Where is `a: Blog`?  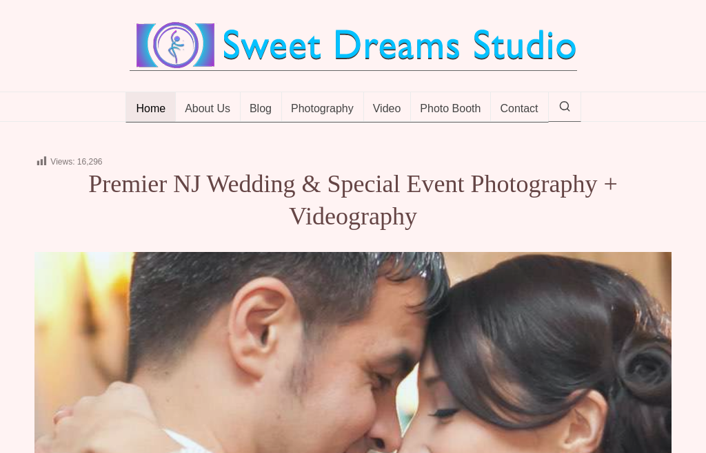 a: Blog is located at coordinates (261, 108).